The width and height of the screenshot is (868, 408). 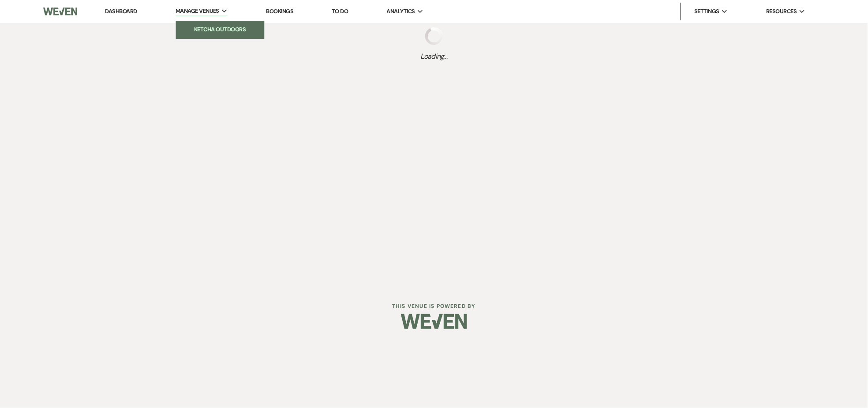 What do you see at coordinates (434, 36) in the screenshot?
I see `img: loading spinner` at bounding box center [434, 36].